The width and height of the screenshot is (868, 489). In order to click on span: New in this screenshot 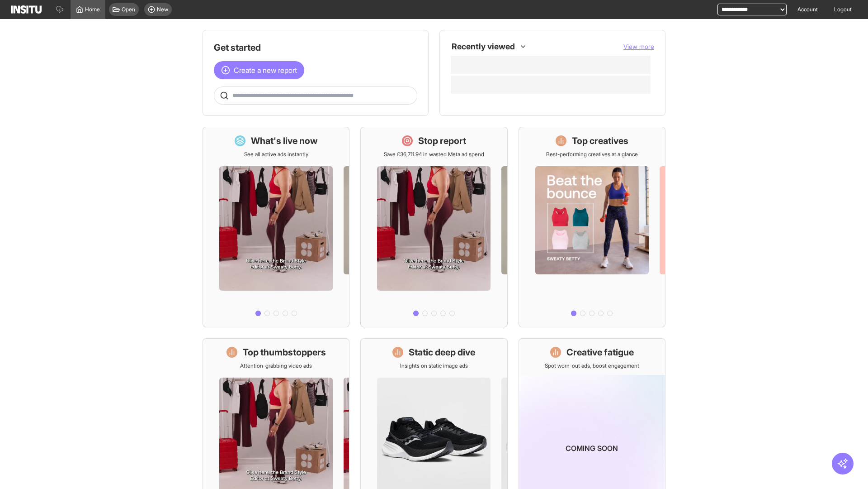, I will do `click(162, 9)`.